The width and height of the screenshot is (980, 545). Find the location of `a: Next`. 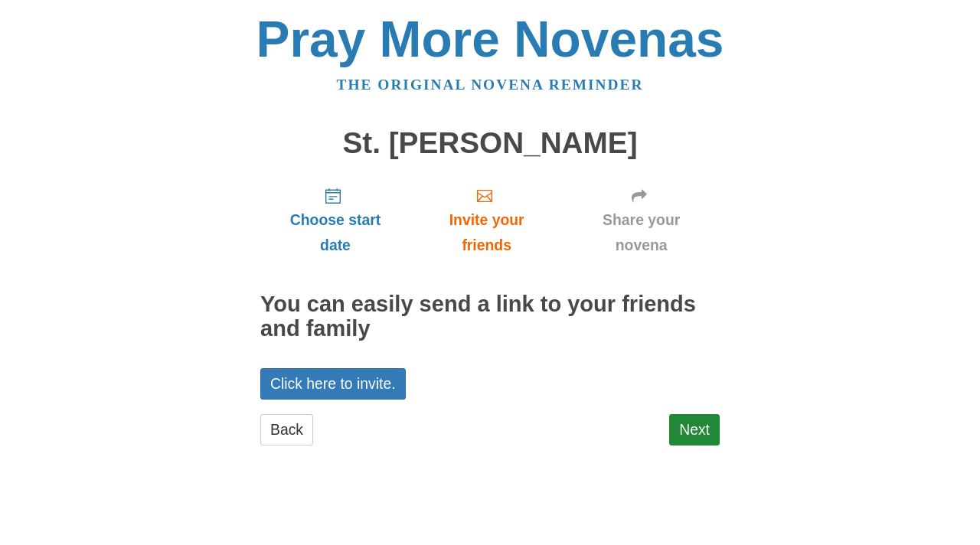

a: Next is located at coordinates (695, 429).